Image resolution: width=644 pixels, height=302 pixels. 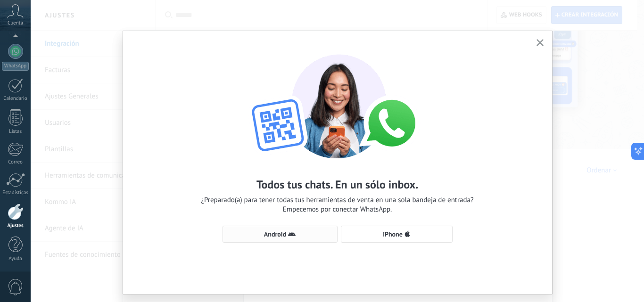 I want to click on div: Calendario, so click(x=16, y=98).